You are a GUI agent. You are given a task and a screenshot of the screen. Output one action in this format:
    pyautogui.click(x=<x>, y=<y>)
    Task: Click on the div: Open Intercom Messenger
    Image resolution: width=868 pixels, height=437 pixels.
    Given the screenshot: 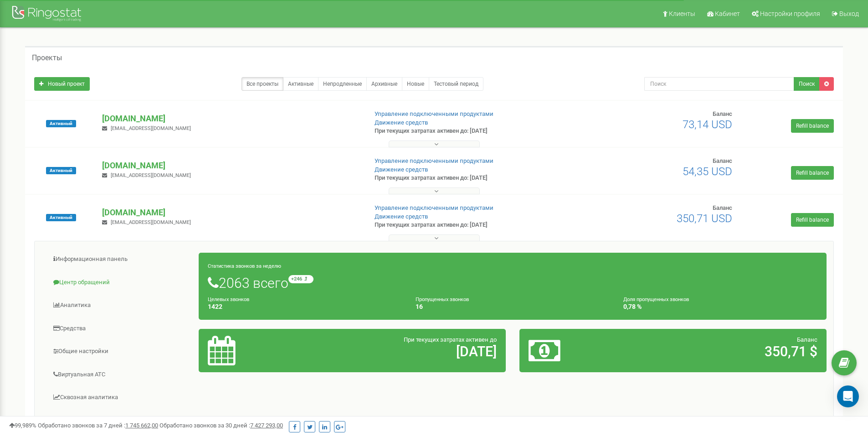 What is the action you would take?
    pyautogui.click(x=848, y=396)
    